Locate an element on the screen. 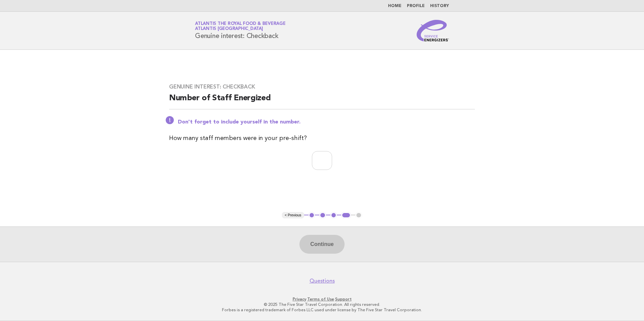  p: Forbes is a registered trademark of Forbes LLC used under license by The Five Star Travel Corpora... is located at coordinates (322, 310).